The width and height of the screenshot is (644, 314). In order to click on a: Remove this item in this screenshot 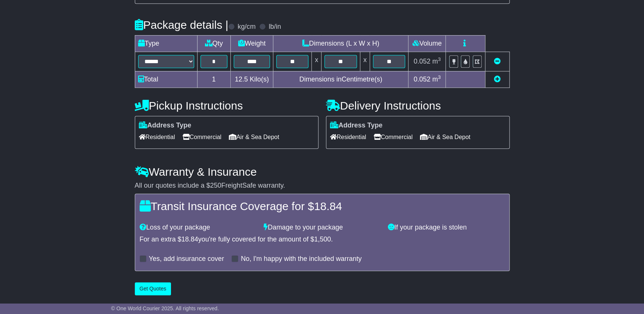, I will do `click(497, 61)`.